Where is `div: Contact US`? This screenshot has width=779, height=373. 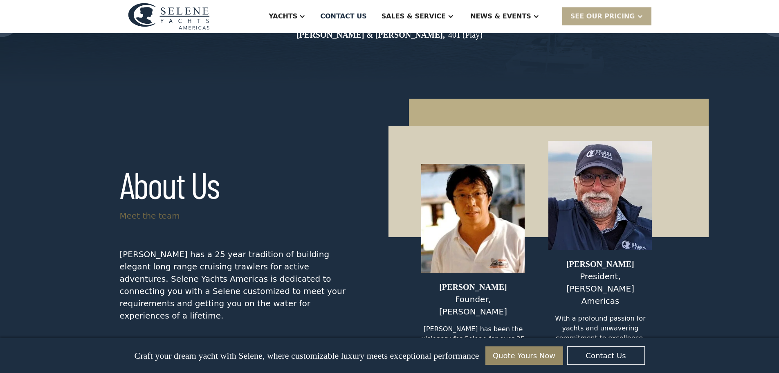 div: Contact US is located at coordinates (344, 16).